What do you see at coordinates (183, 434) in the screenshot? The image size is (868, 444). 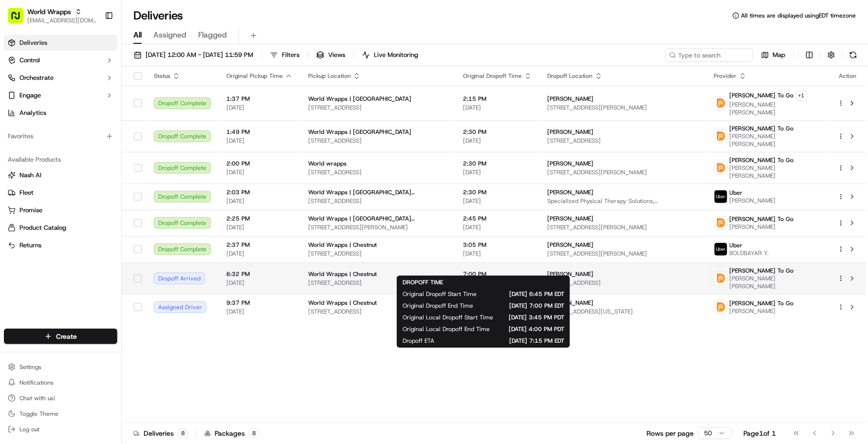 I see `div: 8` at bounding box center [183, 434].